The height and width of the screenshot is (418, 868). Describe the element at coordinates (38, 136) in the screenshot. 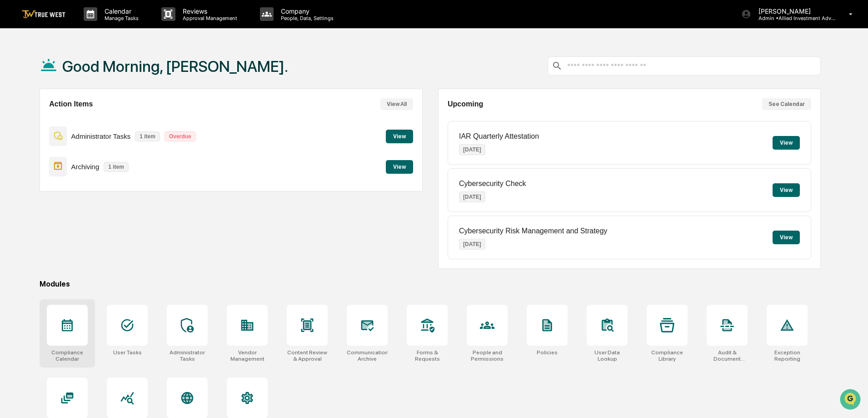

I see `span: Data Lookup` at that location.